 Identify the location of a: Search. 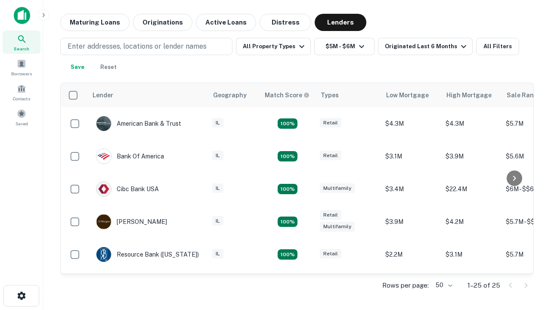
(22, 42).